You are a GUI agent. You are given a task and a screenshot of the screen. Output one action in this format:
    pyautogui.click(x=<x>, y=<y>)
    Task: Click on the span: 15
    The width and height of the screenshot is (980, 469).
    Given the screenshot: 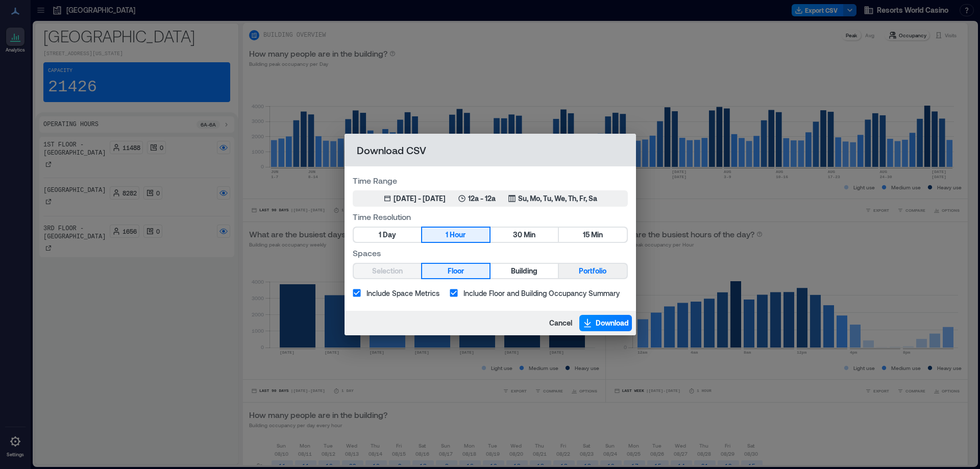 What is the action you would take?
    pyautogui.click(x=586, y=235)
    